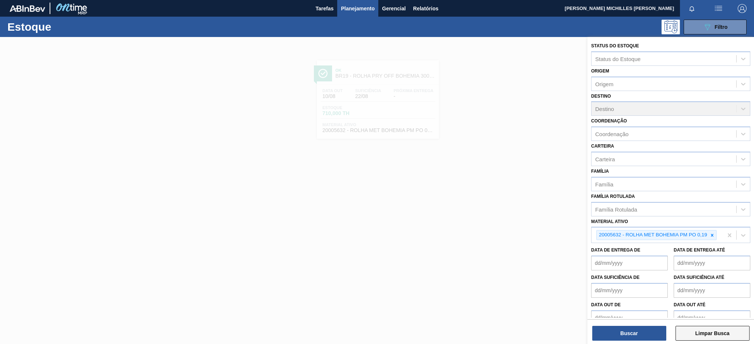 The image size is (754, 344). What do you see at coordinates (715, 27) in the screenshot?
I see `button: Filtro` at bounding box center [715, 27].